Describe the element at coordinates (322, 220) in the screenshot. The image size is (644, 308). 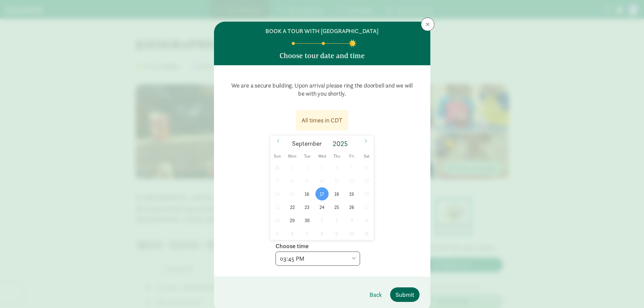
I see `span: October 1, 2025` at that location.